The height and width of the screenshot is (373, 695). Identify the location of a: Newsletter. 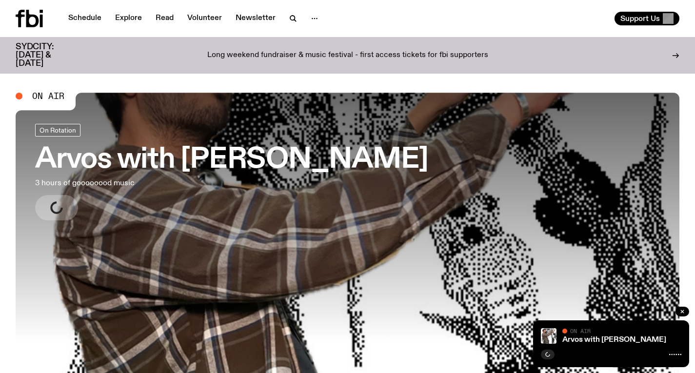
(255, 19).